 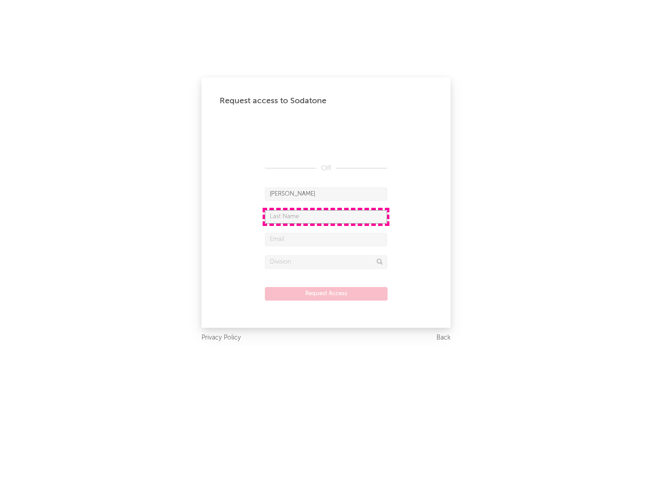 What do you see at coordinates (326, 168) in the screenshot?
I see `div: OR` at bounding box center [326, 168].